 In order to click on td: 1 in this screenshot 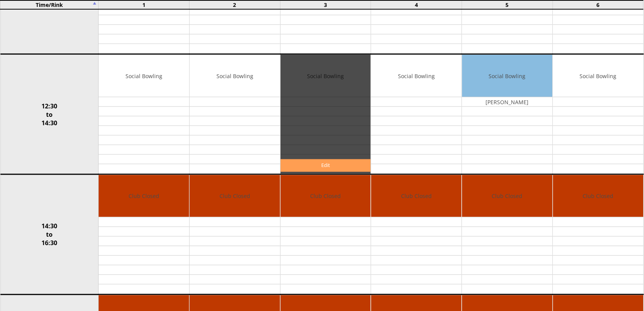, I will do `click(144, 5)`.